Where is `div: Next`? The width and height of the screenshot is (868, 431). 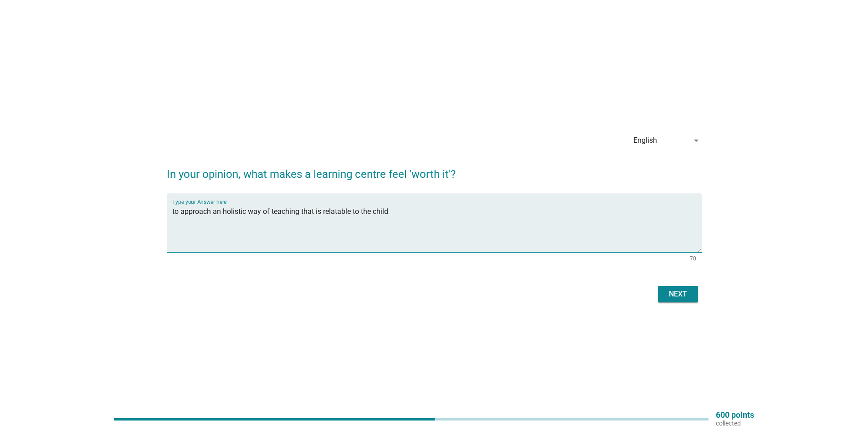 div: Next is located at coordinates (678, 294).